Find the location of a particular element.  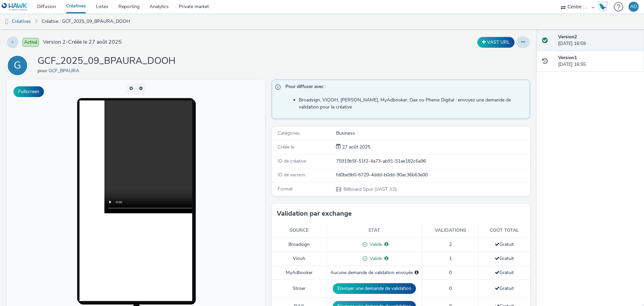

h1: GCF_2025_09_BPAURA_DOOH is located at coordinates (107, 61).